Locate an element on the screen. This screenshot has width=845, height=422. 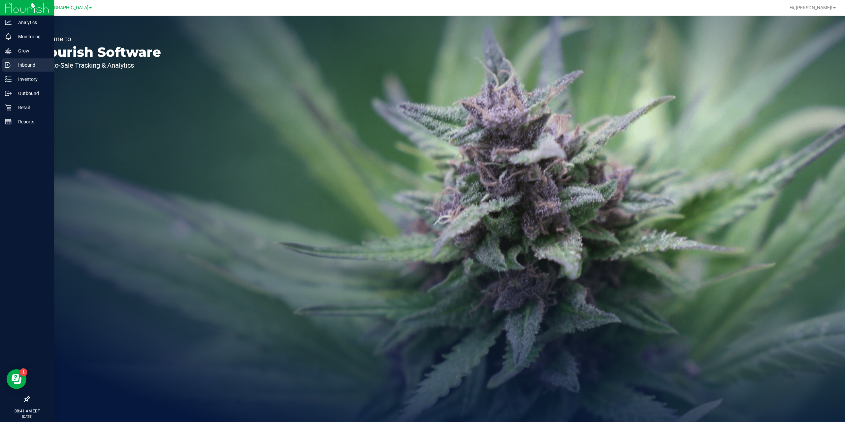
inline-svg: Inventory is located at coordinates (8, 79).